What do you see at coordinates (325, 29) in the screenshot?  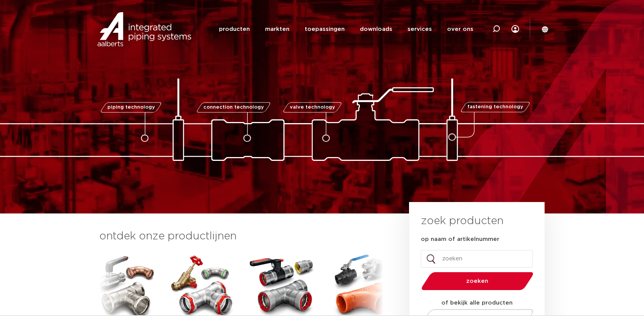 I see `a: toepassingen` at bounding box center [325, 29].